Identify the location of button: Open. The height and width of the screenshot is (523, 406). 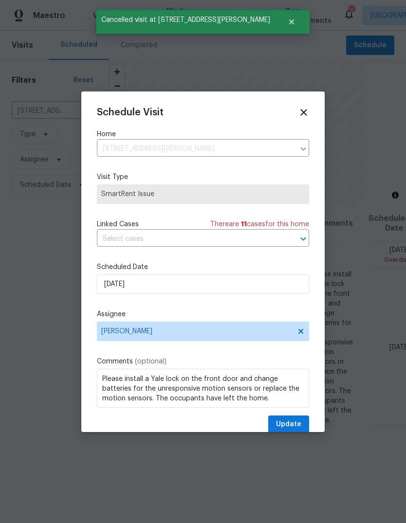
(303, 239).